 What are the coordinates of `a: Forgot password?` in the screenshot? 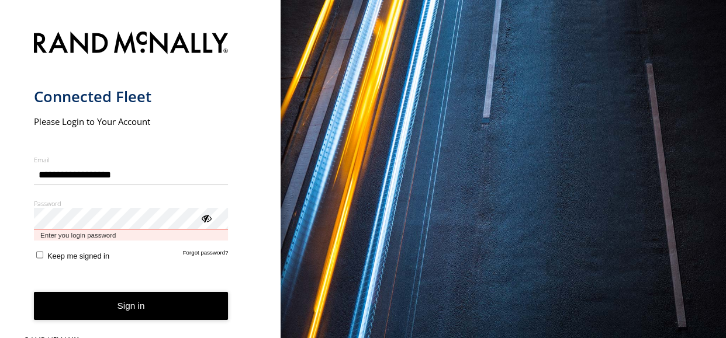 It's located at (206, 255).